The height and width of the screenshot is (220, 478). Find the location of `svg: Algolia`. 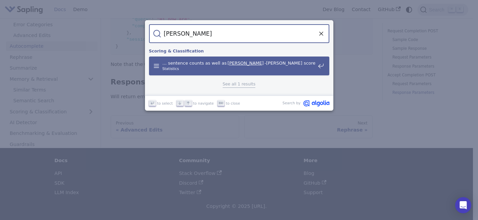

svg: Algolia is located at coordinates (316, 103).